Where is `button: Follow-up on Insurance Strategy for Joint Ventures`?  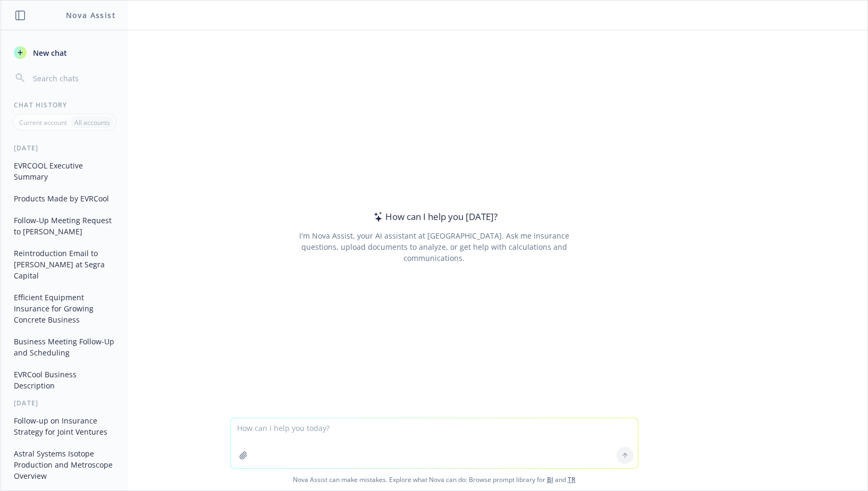
button: Follow-up on Insurance Strategy for Joint Ventures is located at coordinates (64, 426).